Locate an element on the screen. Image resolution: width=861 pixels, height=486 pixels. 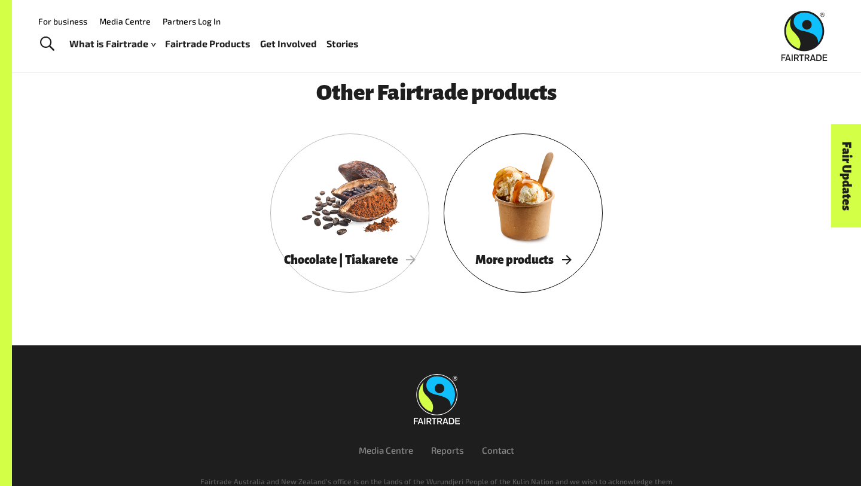
a: Get Involved is located at coordinates (288, 44).